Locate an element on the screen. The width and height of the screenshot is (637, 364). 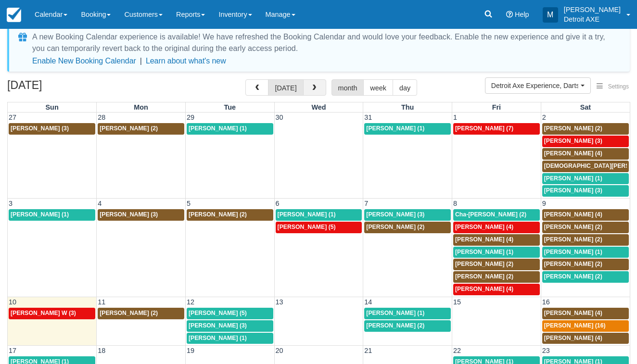
button: Settings is located at coordinates (612, 86).